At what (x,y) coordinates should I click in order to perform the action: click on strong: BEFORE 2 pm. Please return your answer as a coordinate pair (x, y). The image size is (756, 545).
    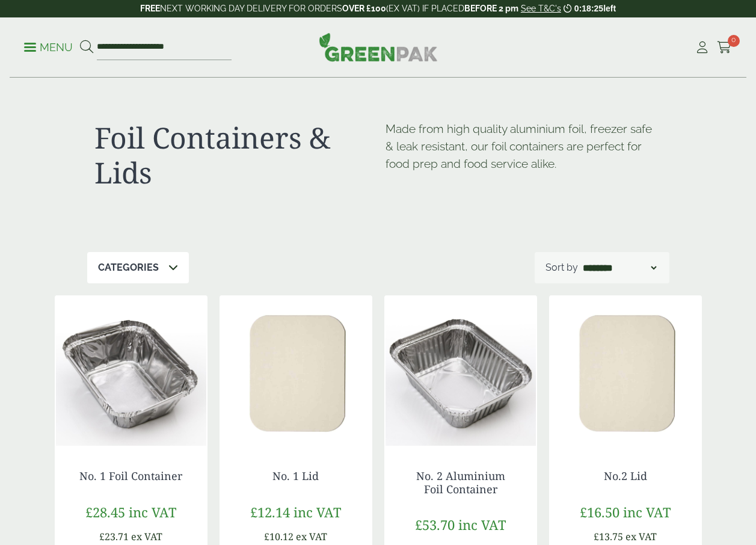
    Looking at the image, I should click on (491, 9).